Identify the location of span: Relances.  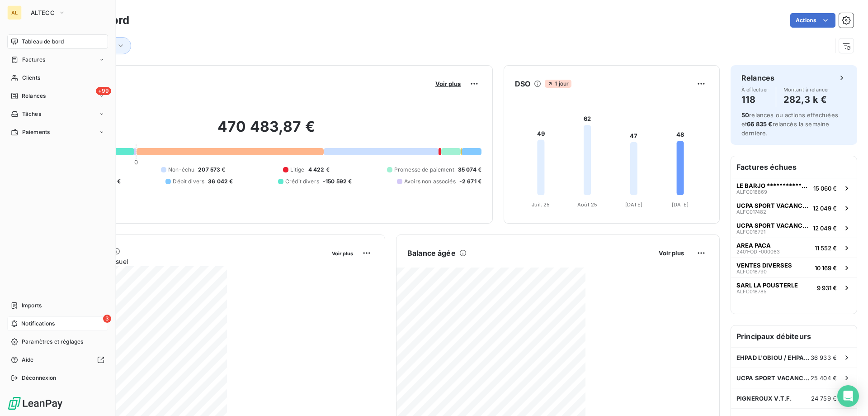
(34, 96).